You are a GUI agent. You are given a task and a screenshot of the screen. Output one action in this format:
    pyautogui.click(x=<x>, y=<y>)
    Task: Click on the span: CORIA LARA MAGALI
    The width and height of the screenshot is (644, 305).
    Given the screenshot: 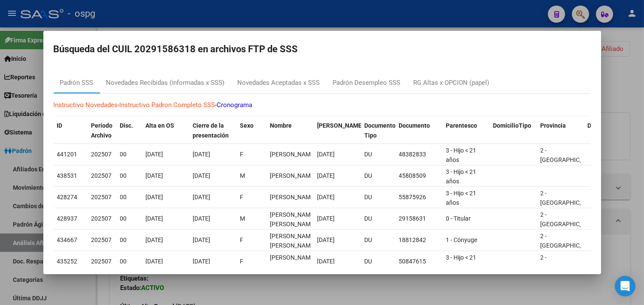 What is the action you would take?
    pyautogui.click(x=293, y=154)
    